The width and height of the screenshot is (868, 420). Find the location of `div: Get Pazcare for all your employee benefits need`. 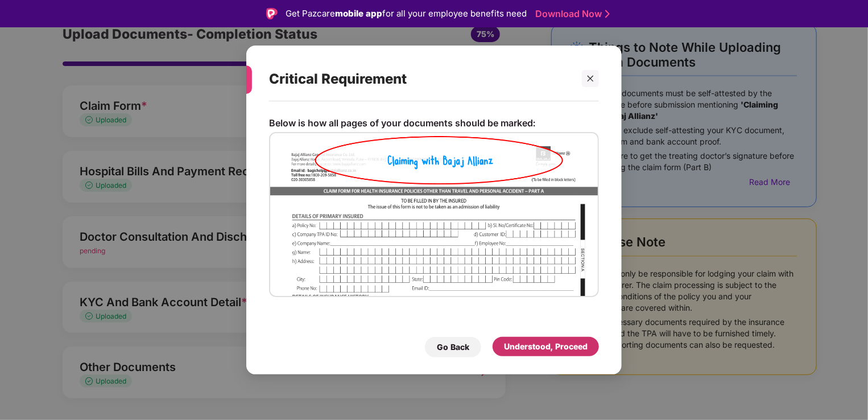

div: Get Pazcare for all your employee benefits need is located at coordinates (406, 14).